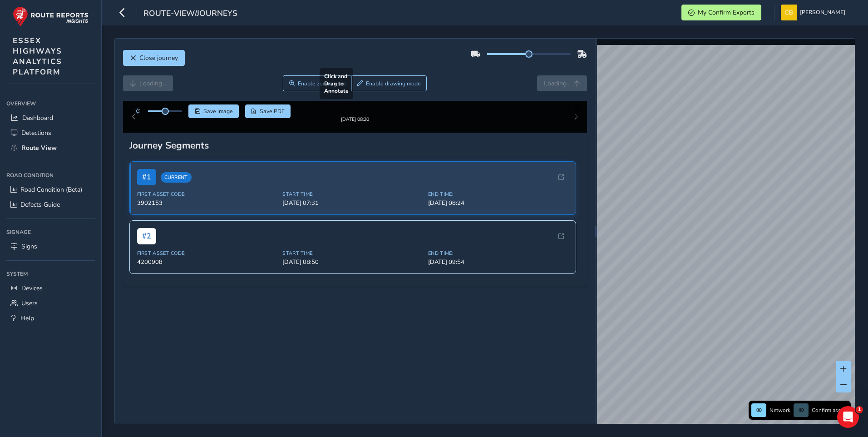 Image resolution: width=868 pixels, height=437 pixels. What do you see at coordinates (780, 410) in the screenshot?
I see `span: Network` at bounding box center [780, 410].